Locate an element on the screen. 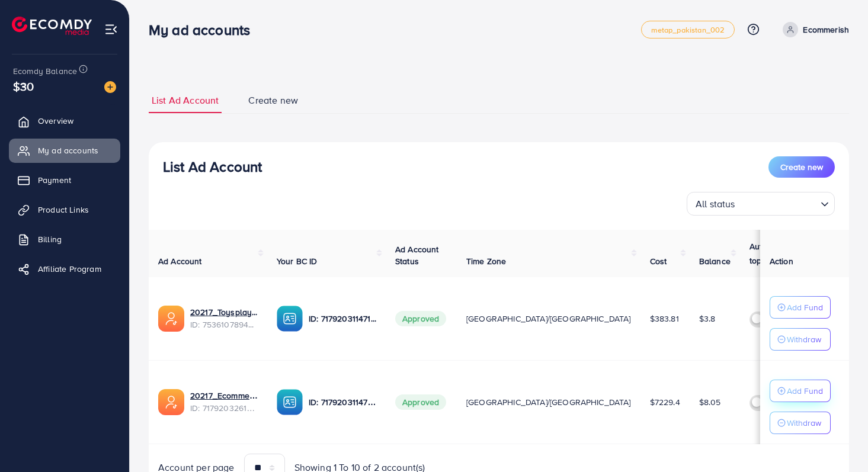  span: metap_pakistan_002 is located at coordinates (688, 29).